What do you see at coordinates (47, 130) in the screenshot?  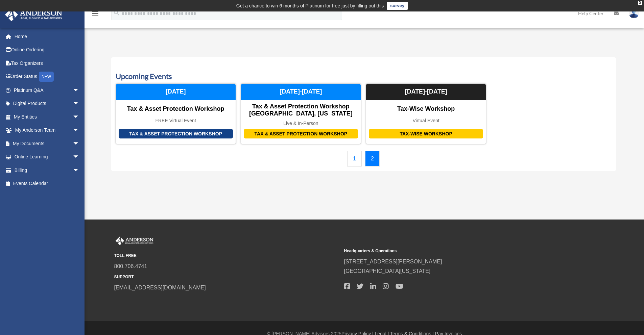 I see `a: My Anderson Teamarrow_drop_down` at bounding box center [47, 130].